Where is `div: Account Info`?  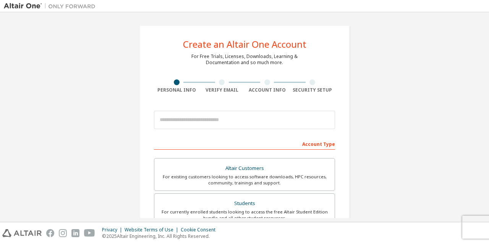
div: Account Info is located at coordinates (267, 90).